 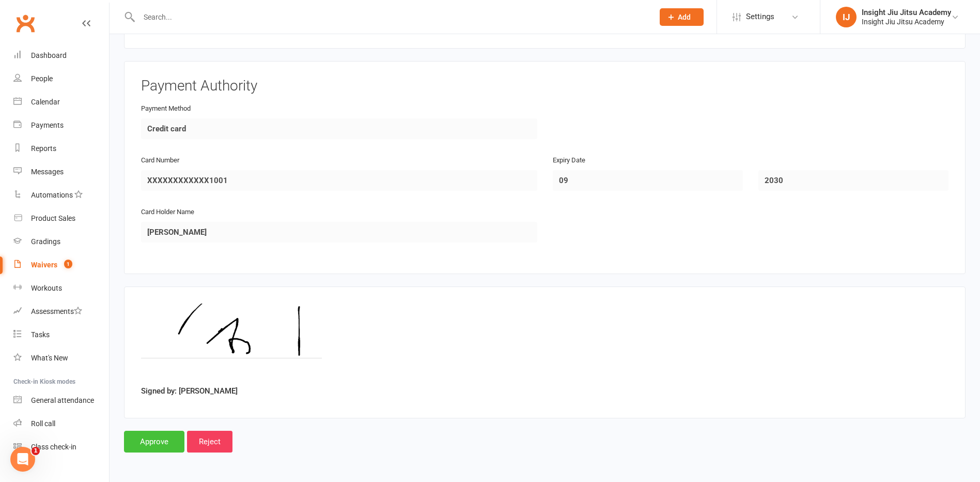 I want to click on div: People, so click(x=42, y=78).